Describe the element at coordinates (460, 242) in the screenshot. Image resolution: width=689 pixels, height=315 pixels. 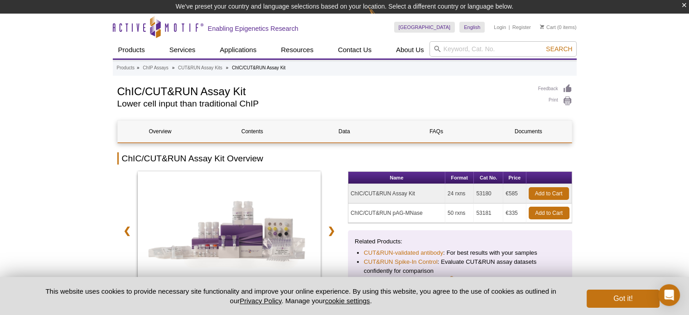
I see `p: Related Products:` at that location.